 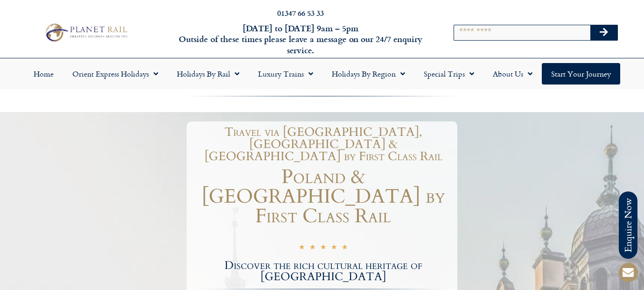 I want to click on a: About Us, so click(x=513, y=74).